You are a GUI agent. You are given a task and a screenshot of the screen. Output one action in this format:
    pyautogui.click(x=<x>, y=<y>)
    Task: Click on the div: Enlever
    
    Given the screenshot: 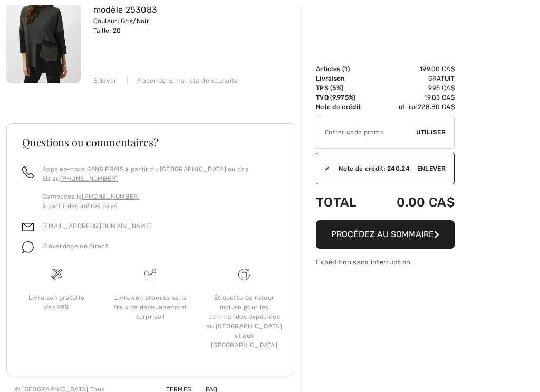 What is the action you would take?
    pyautogui.click(x=105, y=81)
    